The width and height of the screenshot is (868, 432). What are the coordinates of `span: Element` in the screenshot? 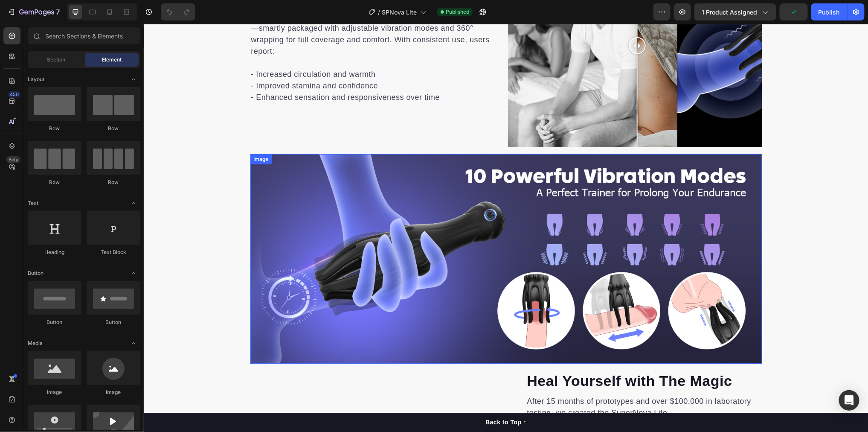 It's located at (112, 59).